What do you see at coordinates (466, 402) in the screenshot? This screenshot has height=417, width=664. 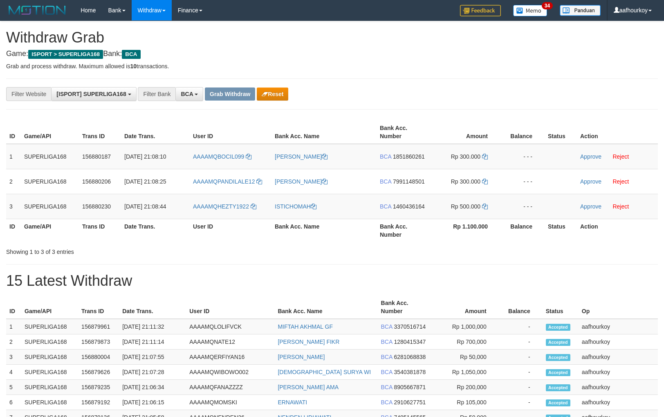 I see `td: Rp 105,000` at bounding box center [466, 402].